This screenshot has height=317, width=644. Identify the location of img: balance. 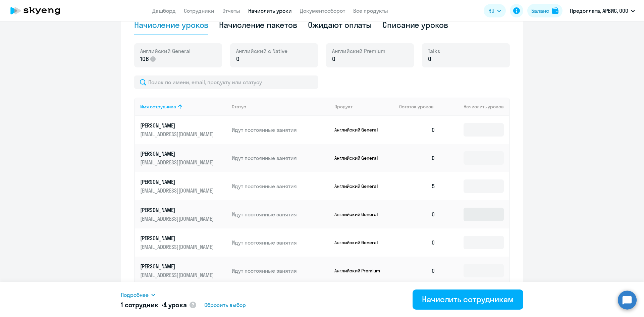
(555, 11).